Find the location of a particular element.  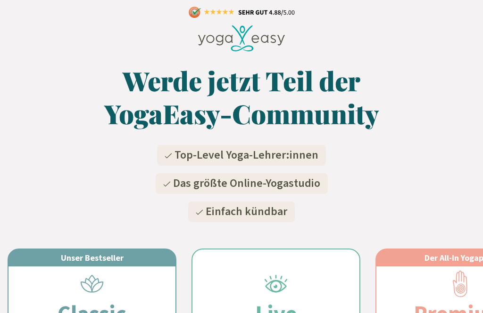

span: Top-Level Yoga-Lehrer:innen is located at coordinates (246, 155).